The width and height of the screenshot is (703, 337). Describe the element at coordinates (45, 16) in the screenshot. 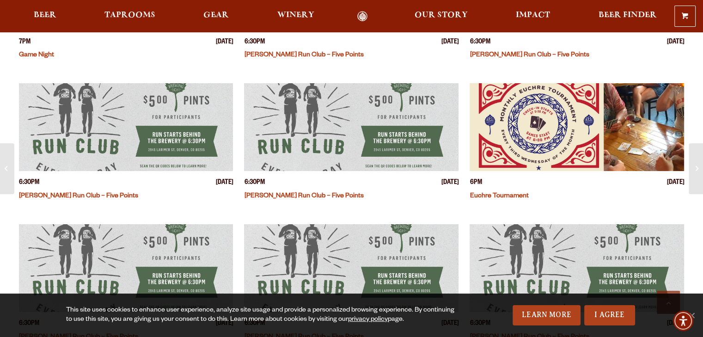

I see `a: Beer` at that location.